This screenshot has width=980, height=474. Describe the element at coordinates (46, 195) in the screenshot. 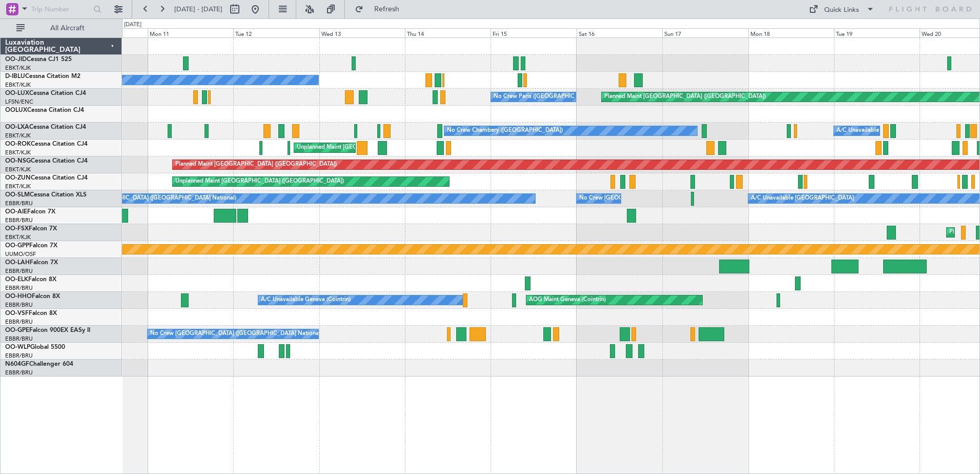

I see `a: OO-SLMCessna Citation XLS` at that location.